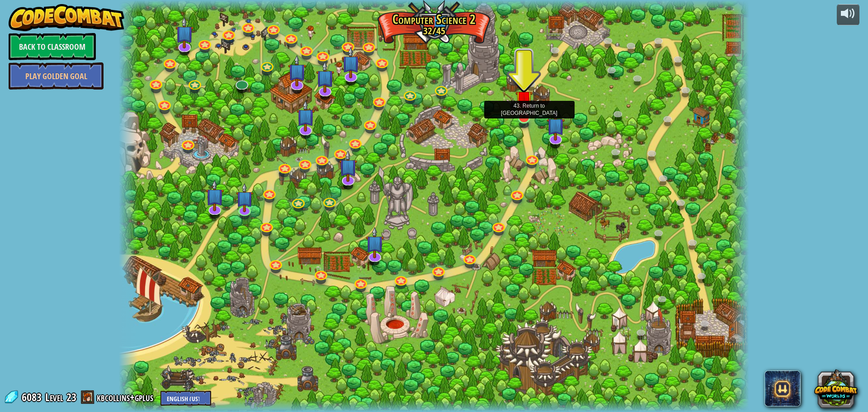  I want to click on a: Play Golden Goal, so click(56, 76).